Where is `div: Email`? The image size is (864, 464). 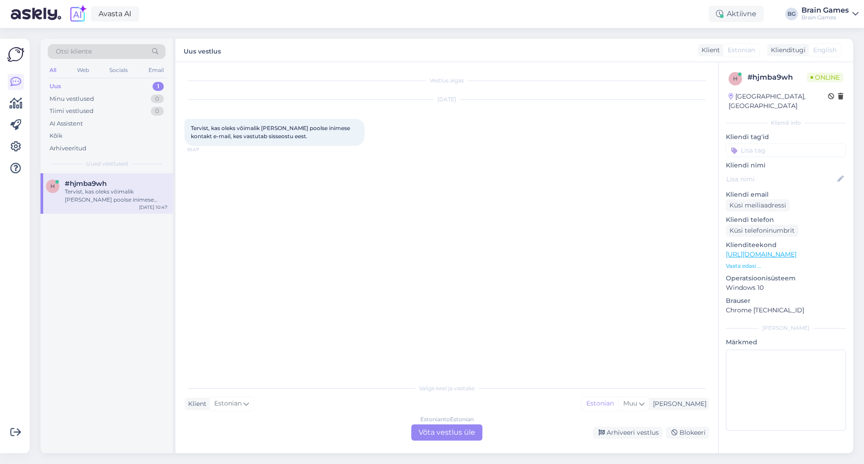 div: Email is located at coordinates (156, 70).